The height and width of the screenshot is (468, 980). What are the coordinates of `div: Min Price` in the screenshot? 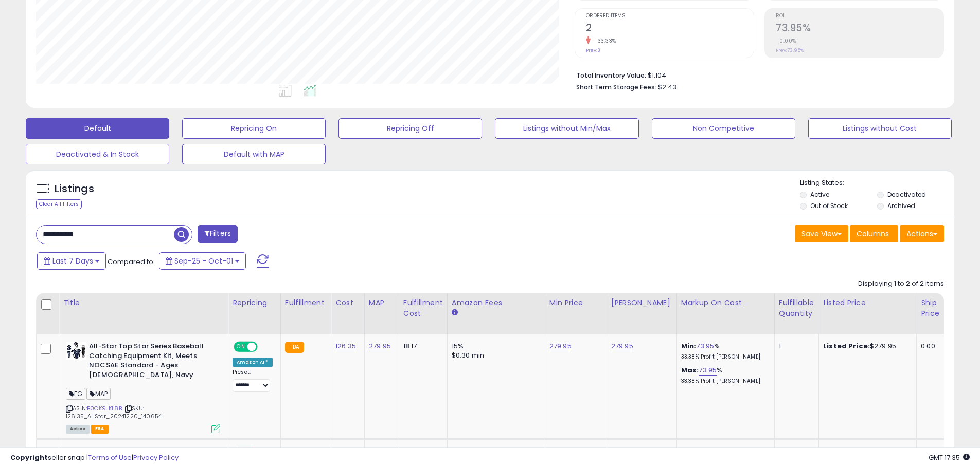 It's located at (575, 302).